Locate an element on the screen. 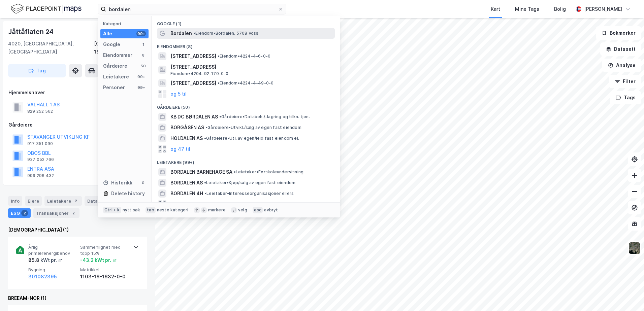 Image resolution: width=644 pixels, height=311 pixels. div: Jåttåflaten 24 is located at coordinates (31, 32).